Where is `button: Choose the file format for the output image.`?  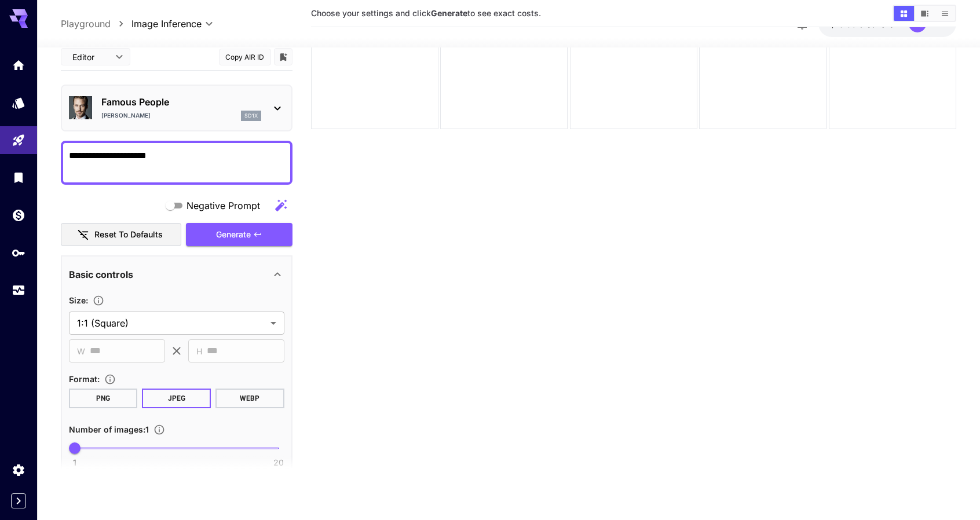
button: Choose the file format for the output image. is located at coordinates (110, 379).